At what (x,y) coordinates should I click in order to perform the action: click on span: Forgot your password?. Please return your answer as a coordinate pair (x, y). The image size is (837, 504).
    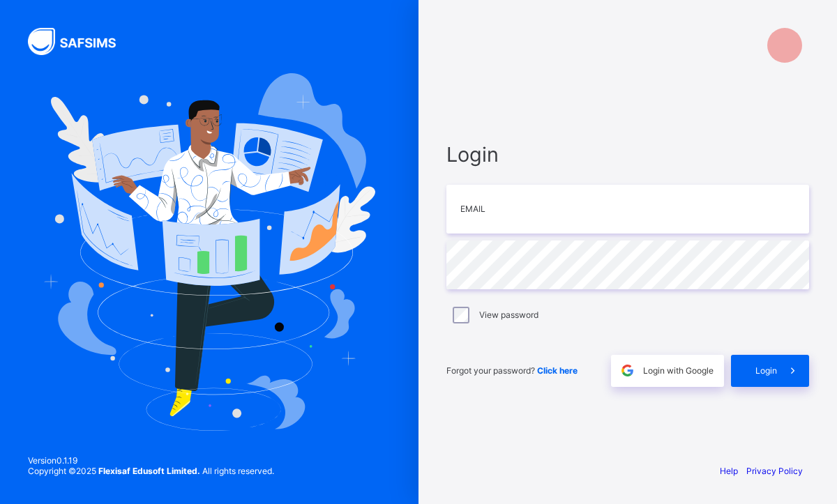
    Looking at the image, I should click on (512, 370).